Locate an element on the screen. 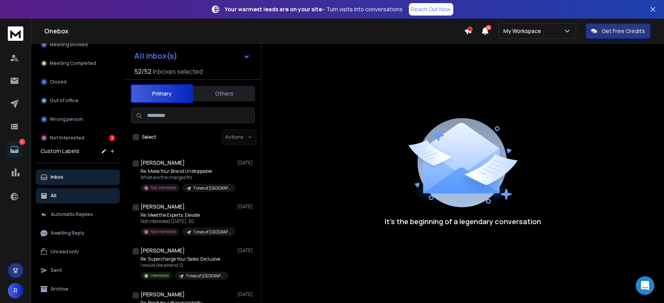 The width and height of the screenshot is (664, 303). p: Get Free Credits is located at coordinates (623, 31).